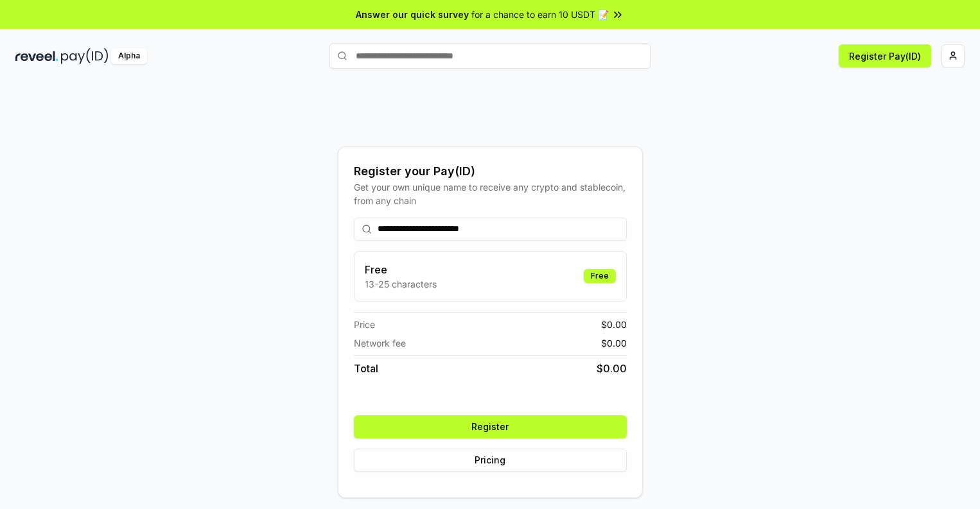 This screenshot has width=980, height=509. Describe the element at coordinates (490, 171) in the screenshot. I see `div: Register your Pay(ID)` at that location.